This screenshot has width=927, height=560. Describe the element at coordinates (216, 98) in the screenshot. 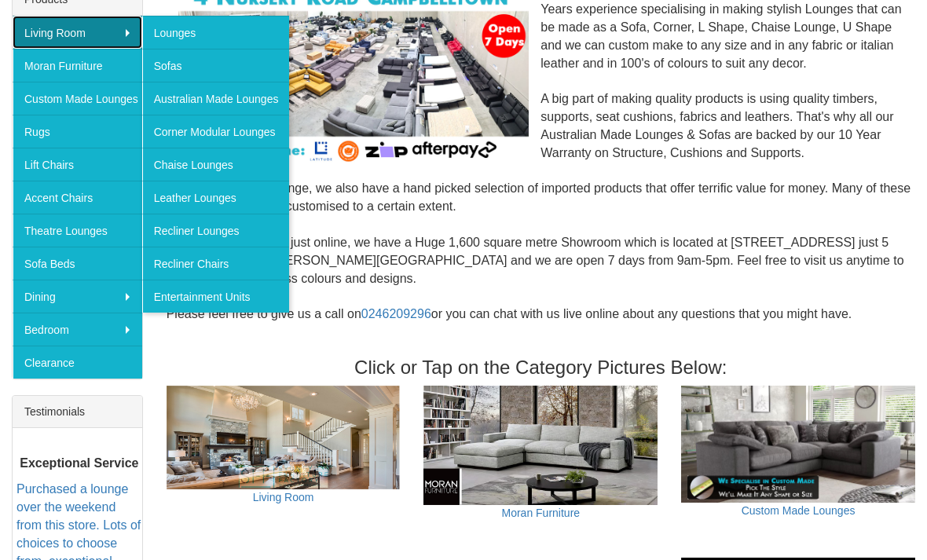

I see `a: Australian Made Lounges` at that location.